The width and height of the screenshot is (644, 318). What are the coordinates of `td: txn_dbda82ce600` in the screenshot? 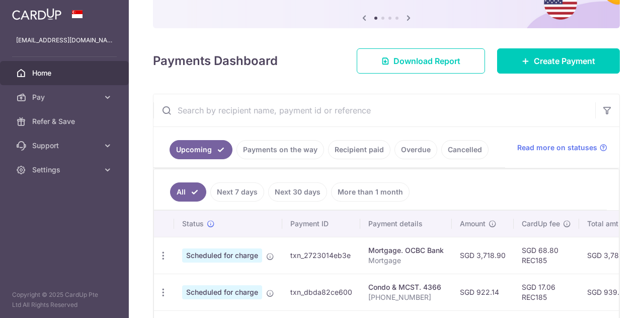 It's located at (321, 292).